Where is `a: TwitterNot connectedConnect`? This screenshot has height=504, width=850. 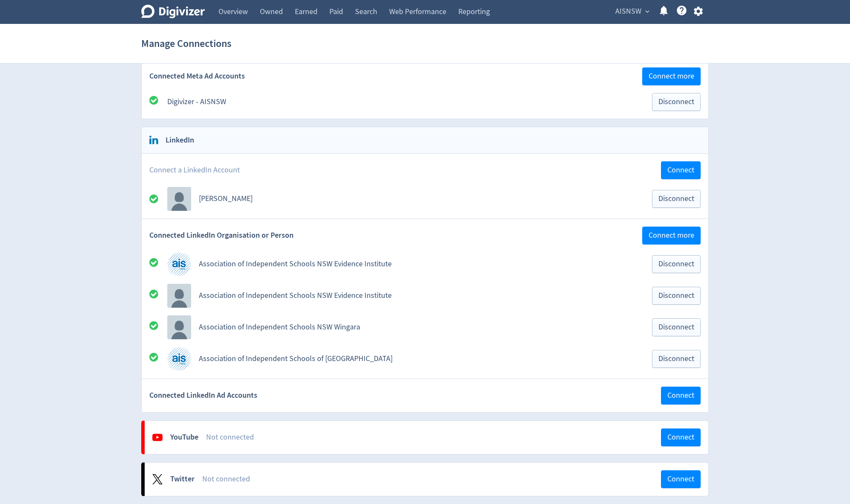 a: TwitterNot connectedConnect is located at coordinates (426, 479).